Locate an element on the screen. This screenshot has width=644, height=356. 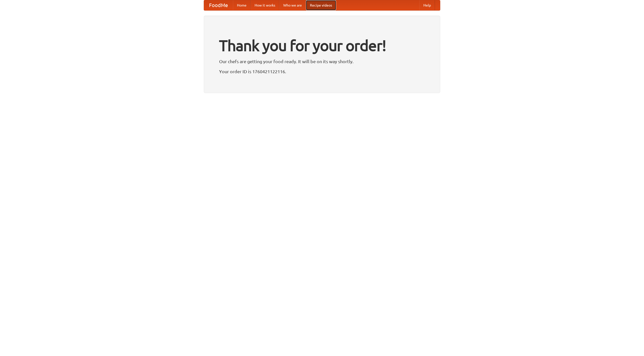
a: Who we are is located at coordinates (292, 5).